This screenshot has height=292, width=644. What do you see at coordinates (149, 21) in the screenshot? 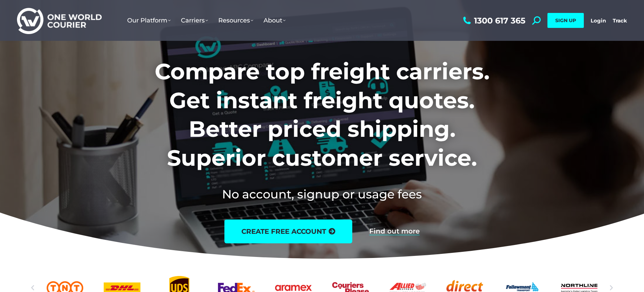
I see `span: Our Platform` at bounding box center [149, 21].